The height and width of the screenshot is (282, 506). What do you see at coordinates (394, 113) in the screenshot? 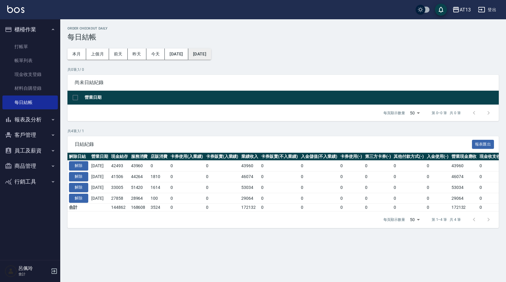
I see `p: 每頁顯示數量` at bounding box center [394, 113].